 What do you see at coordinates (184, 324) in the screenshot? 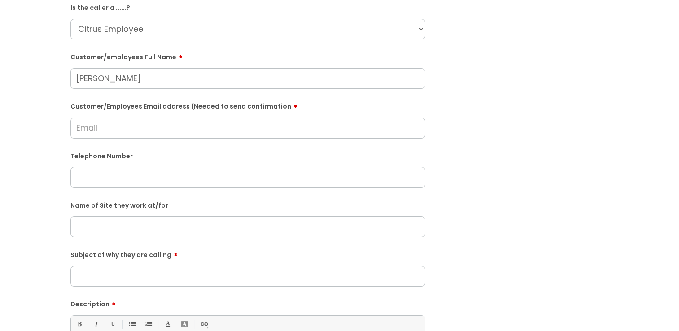
I see `a: Back Color` at bounding box center [184, 324].